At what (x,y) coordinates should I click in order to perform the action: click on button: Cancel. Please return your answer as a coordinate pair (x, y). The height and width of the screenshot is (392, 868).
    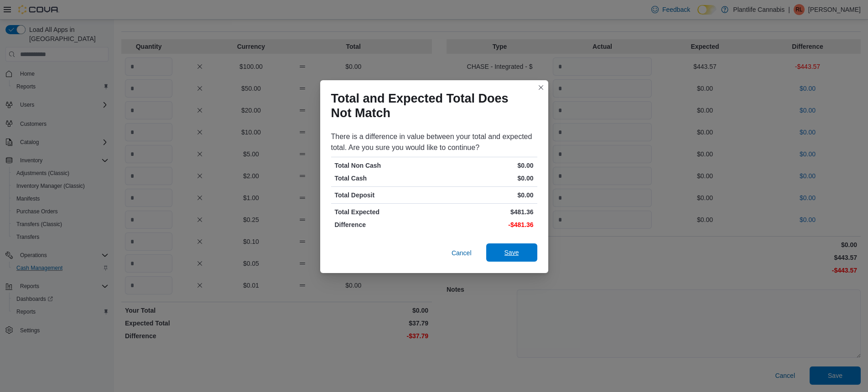
    Looking at the image, I should click on (462, 253).